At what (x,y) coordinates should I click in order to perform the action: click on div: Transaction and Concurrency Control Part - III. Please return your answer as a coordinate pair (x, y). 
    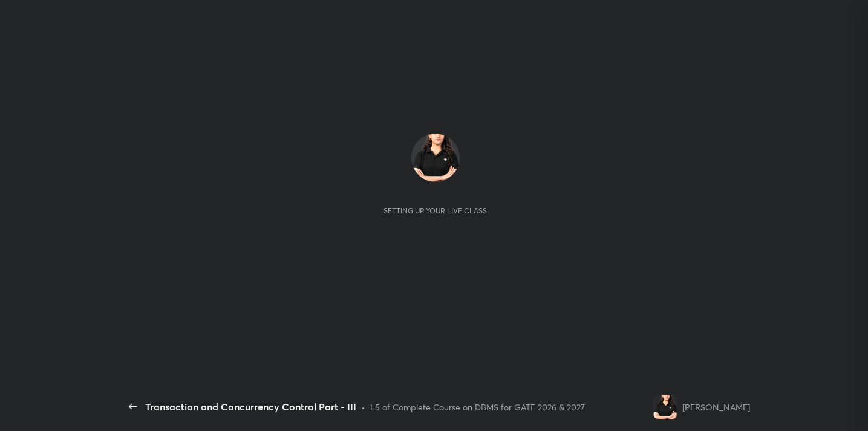
    Looking at the image, I should click on (250, 407).